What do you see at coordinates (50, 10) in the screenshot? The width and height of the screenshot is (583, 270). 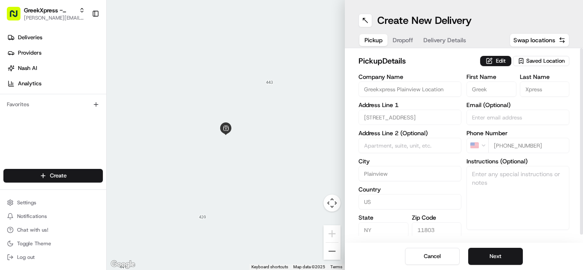 I see `button: GreekXpress - Plainview` at bounding box center [50, 10].